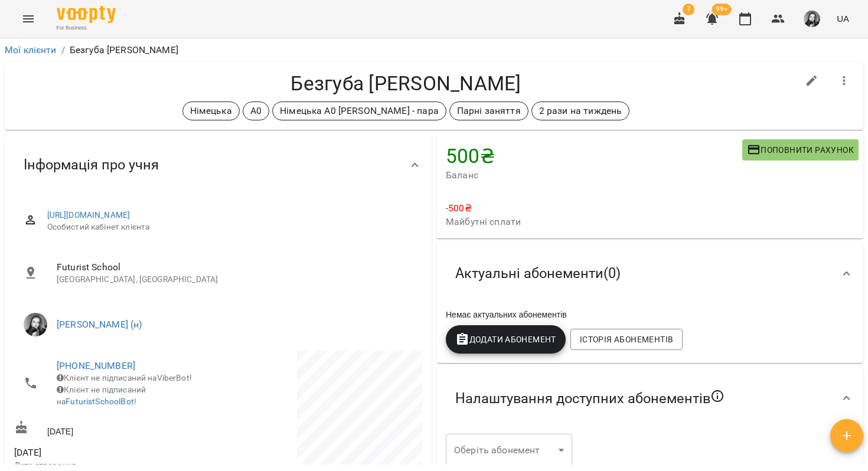  I want to click on div: Німецька, so click(211, 111).